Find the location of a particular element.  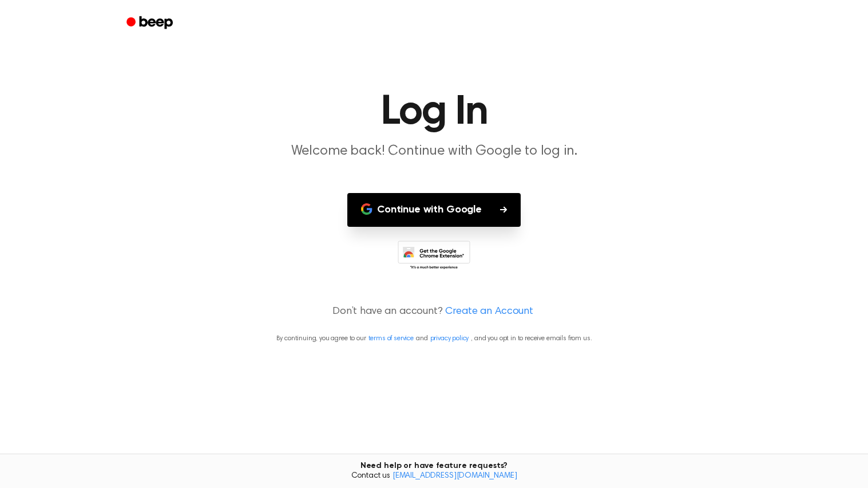

a: Create an Account is located at coordinates (489, 312).